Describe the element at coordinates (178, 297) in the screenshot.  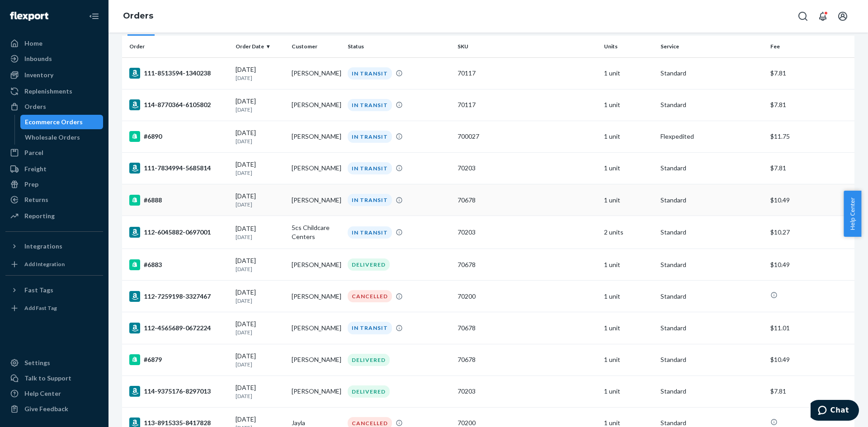
I see `div: 112-7259198-3327467` at that location.